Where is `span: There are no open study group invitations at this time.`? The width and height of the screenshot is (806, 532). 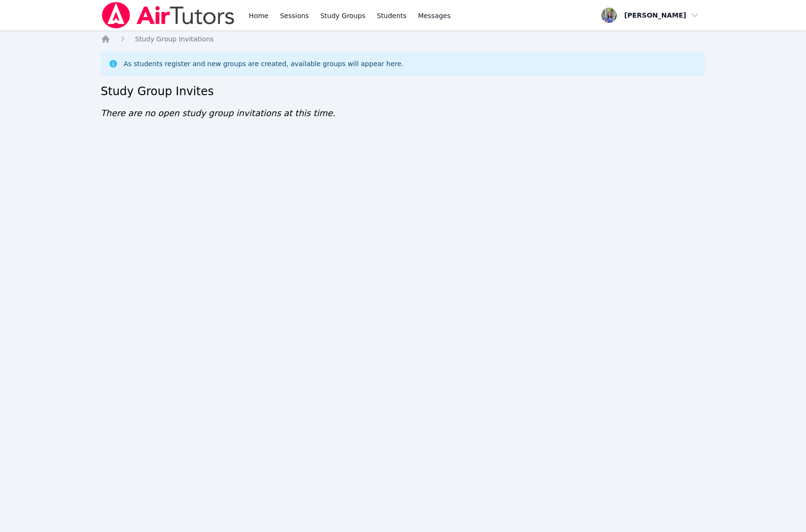
span: There are no open study group invitations at this time. is located at coordinates (218, 113).